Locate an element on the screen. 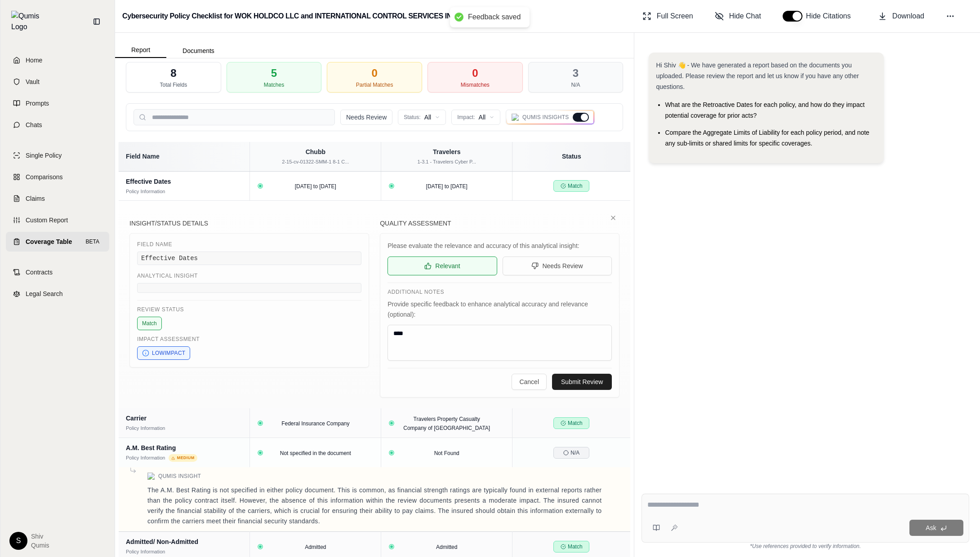 The width and height of the screenshot is (980, 557). button: Status:All is located at coordinates (422, 117).